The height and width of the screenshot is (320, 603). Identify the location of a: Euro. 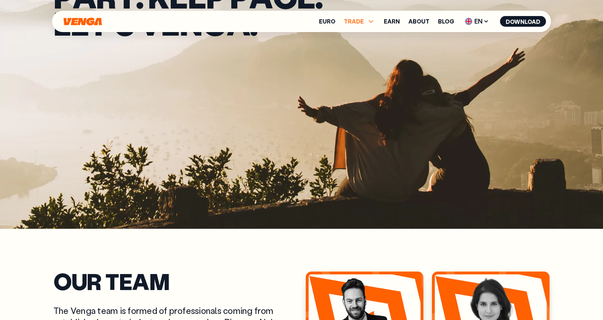
(327, 21).